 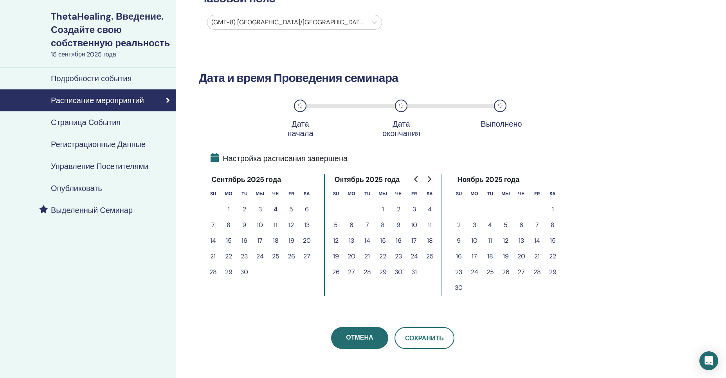 What do you see at coordinates (709, 360) in the screenshot?
I see `div: Откройте Интерком-Мессенджер` at bounding box center [709, 360].